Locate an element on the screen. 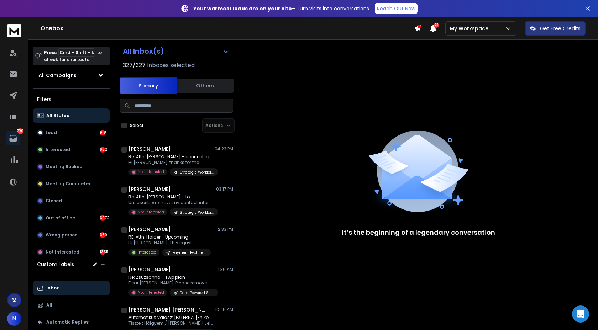 The image size is (598, 330). h1: All Inbox(s) is located at coordinates (143, 51).